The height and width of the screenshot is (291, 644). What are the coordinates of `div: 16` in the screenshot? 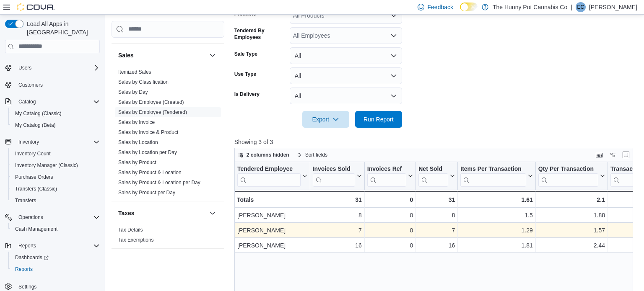 It's located at (437, 245).